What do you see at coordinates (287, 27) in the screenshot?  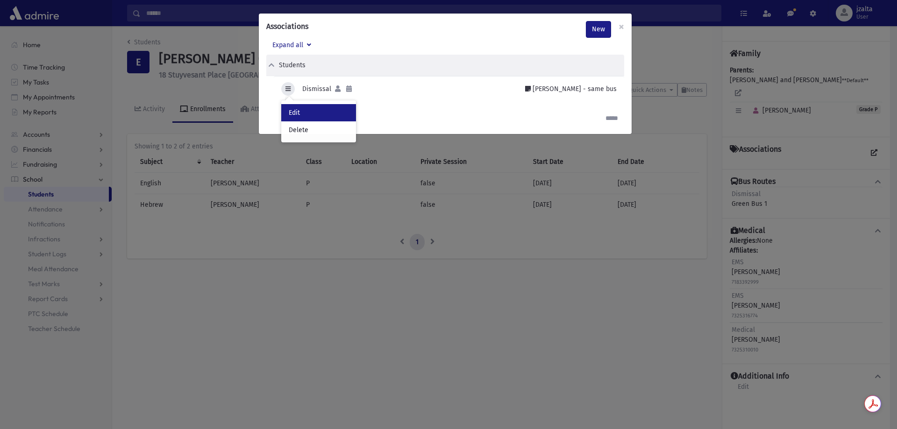 I see `h6: Associations` at bounding box center [287, 27].